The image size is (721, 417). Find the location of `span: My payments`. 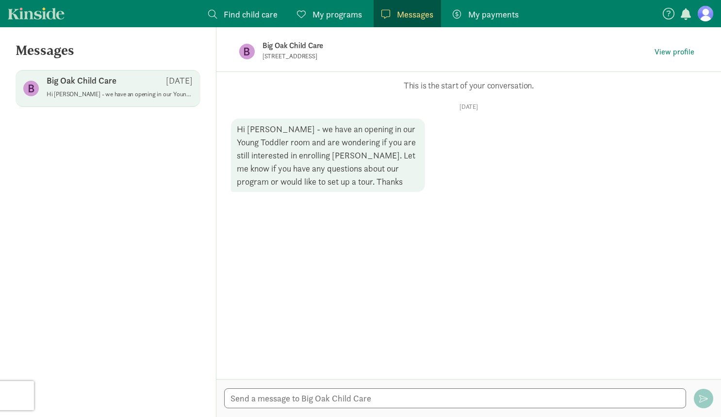

span: My payments is located at coordinates (494, 14).